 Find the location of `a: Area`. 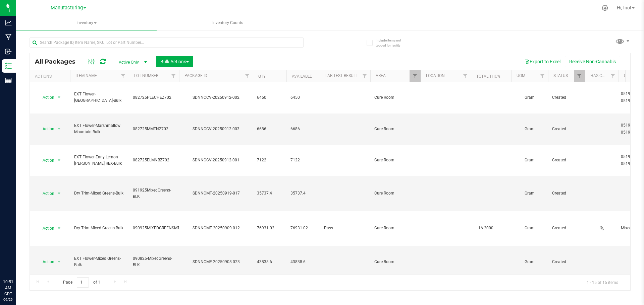

a: Area is located at coordinates (381, 76).